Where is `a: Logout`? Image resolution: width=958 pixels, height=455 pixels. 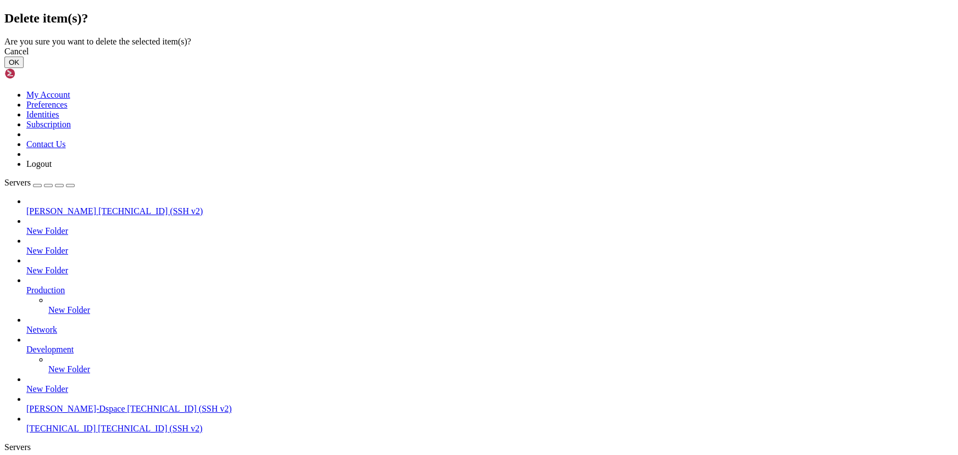
a: Logout is located at coordinates (39, 164).